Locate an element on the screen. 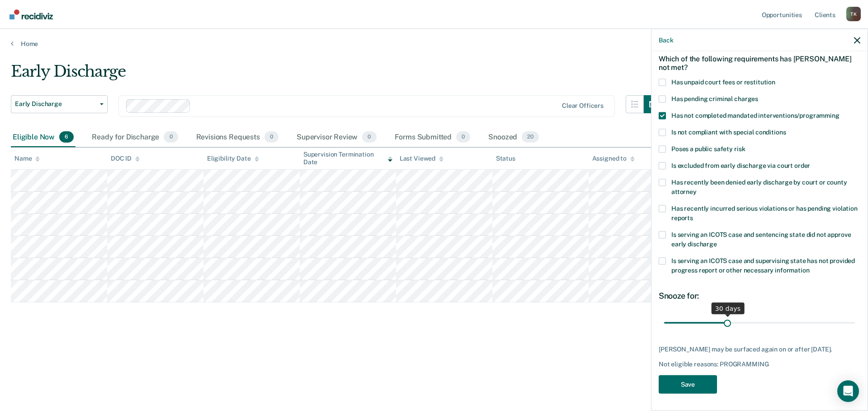 The image size is (868, 411). div: T K is located at coordinates (853, 14).